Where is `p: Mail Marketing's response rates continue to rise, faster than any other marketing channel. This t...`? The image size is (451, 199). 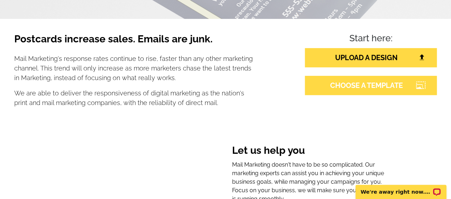 p: Mail Marketing's response rates continue to rise, faster than any other marketing channel. This t... is located at coordinates (135, 68).